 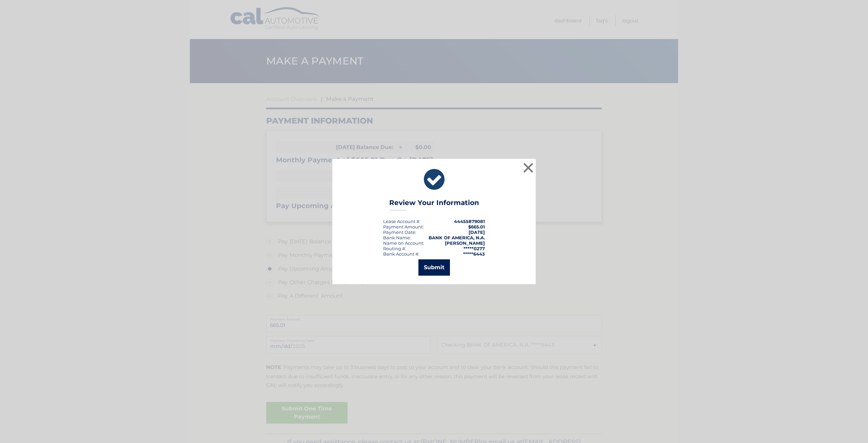 What do you see at coordinates (434, 267) in the screenshot?
I see `button: Submit` at bounding box center [434, 267].